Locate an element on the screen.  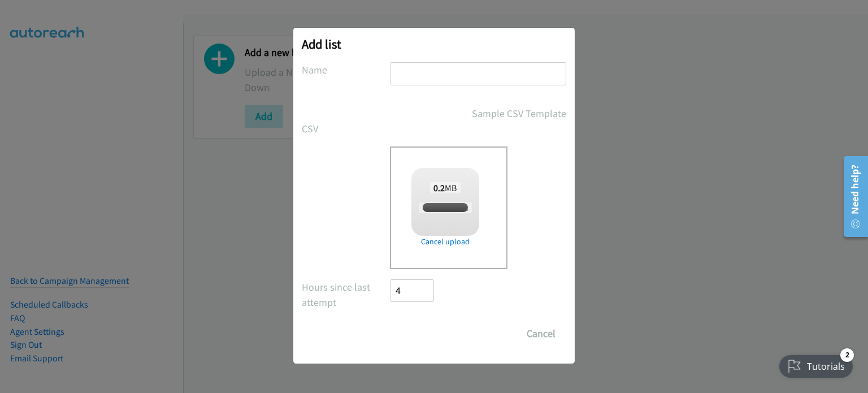
div: Need help? is located at coordinates (19, 38).